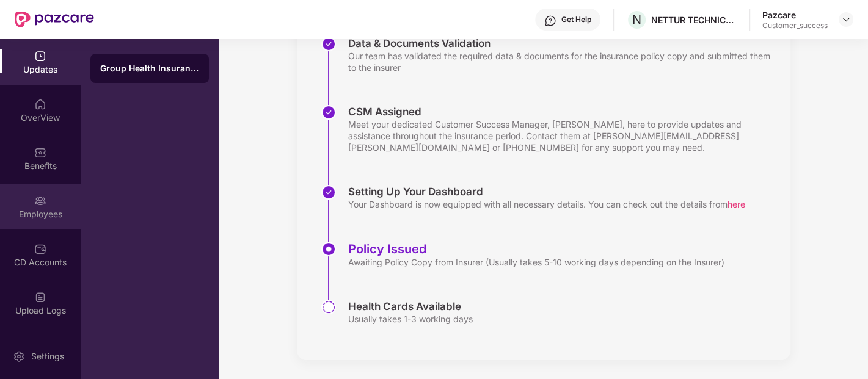  What do you see at coordinates (563, 112) in the screenshot?
I see `div: CSM Assigned` at bounding box center [563, 112].